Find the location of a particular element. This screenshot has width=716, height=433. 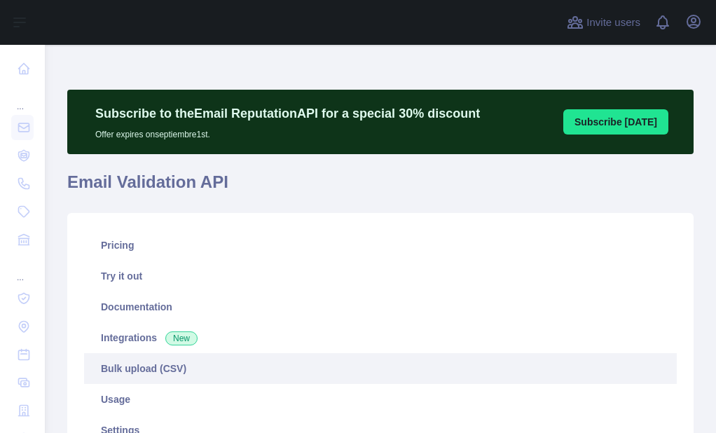

span: Invite users is located at coordinates (613, 22).